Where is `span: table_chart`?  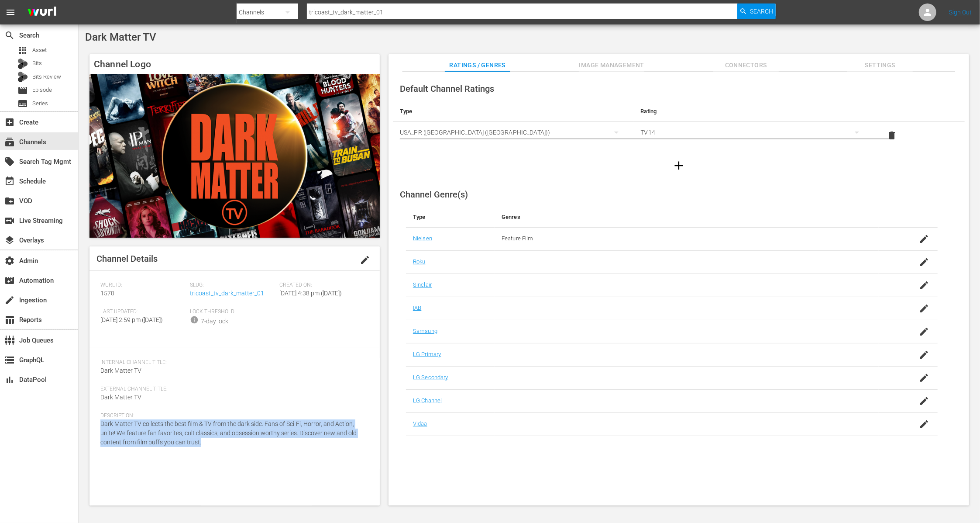 span: table_chart is located at coordinates (9, 320).